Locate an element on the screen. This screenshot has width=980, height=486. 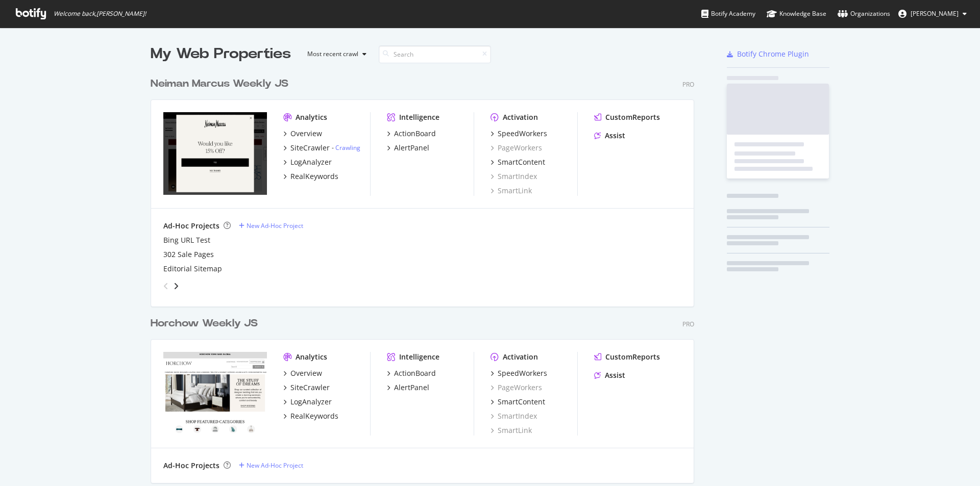
a: Horchow Weekly JS is located at coordinates (206, 323).